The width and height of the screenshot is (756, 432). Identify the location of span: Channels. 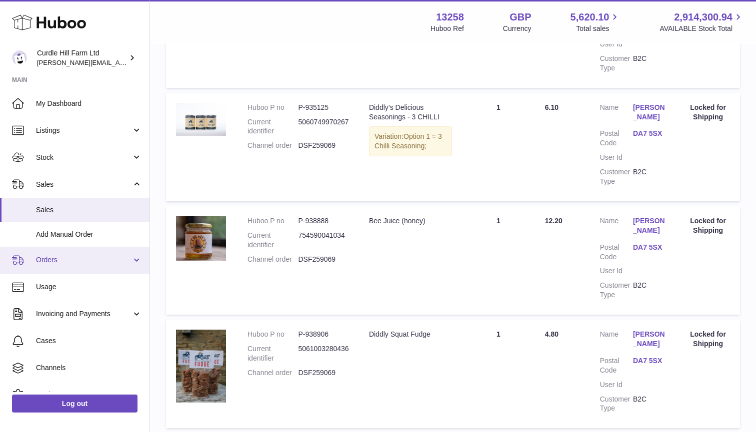
(89, 368).